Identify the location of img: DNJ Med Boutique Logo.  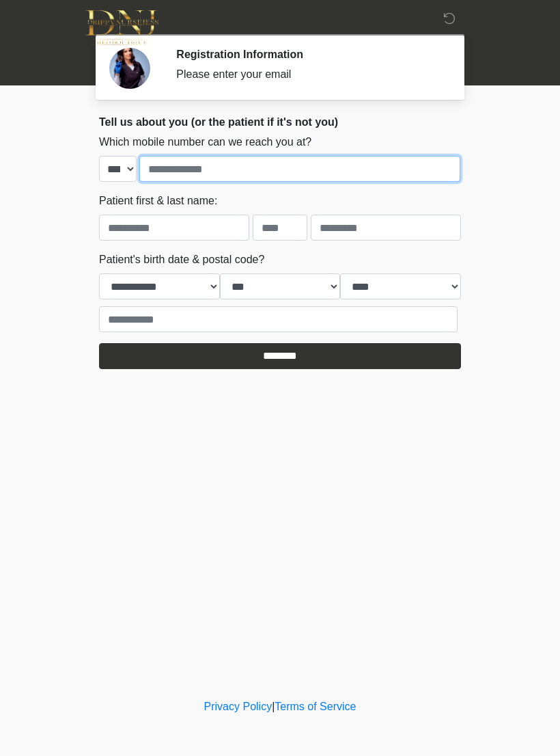
(122, 27).